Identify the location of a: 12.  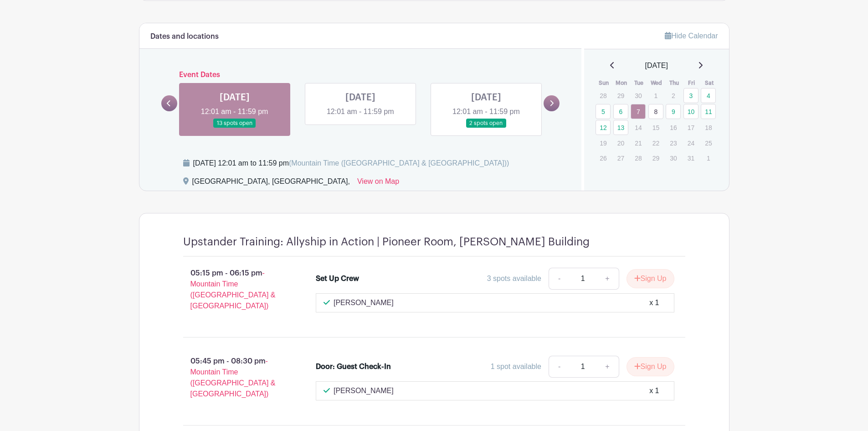
(603, 127).